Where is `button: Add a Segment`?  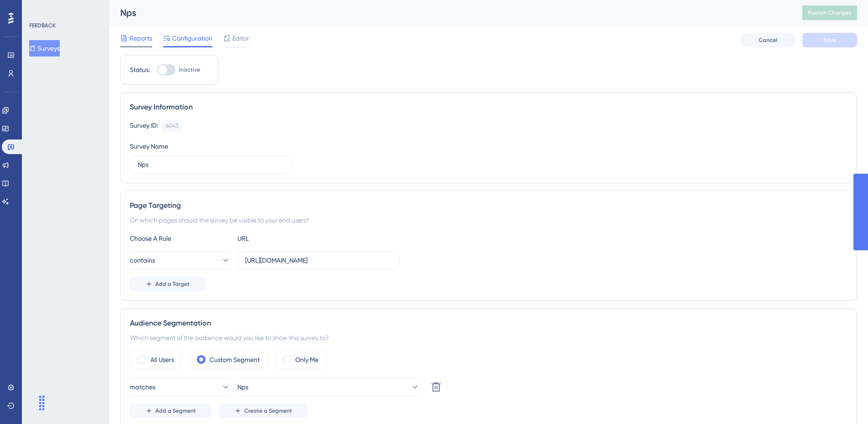
button: Add a Segment is located at coordinates (170, 411).